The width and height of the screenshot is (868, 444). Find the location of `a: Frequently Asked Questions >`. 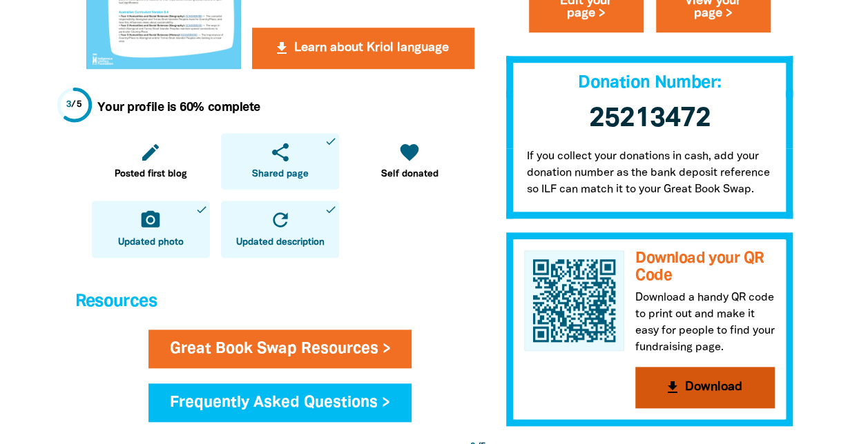

a: Frequently Asked Questions > is located at coordinates (280, 403).